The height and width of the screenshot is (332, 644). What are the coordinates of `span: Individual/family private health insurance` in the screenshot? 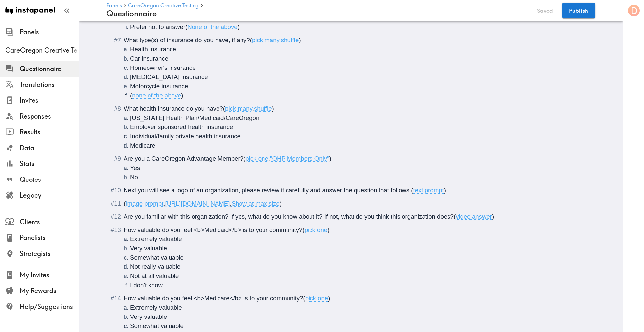 It's located at (185, 136).